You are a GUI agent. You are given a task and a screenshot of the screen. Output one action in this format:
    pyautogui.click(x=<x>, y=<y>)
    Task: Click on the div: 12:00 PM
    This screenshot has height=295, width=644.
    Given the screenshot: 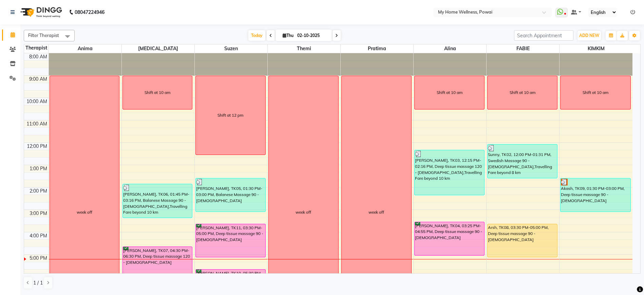 What is the action you would take?
    pyautogui.click(x=37, y=146)
    